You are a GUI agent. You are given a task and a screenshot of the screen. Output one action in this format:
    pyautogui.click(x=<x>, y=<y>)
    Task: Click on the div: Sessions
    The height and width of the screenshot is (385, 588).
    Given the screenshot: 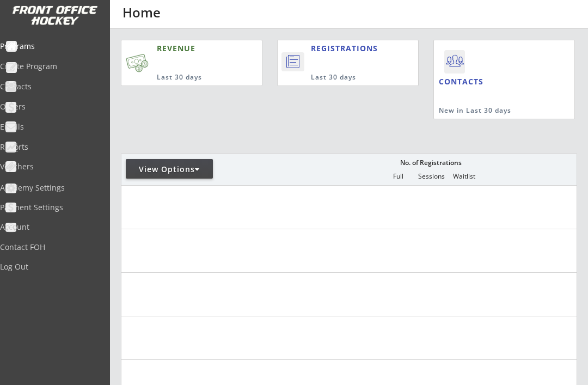 What is the action you would take?
    pyautogui.click(x=431, y=176)
    